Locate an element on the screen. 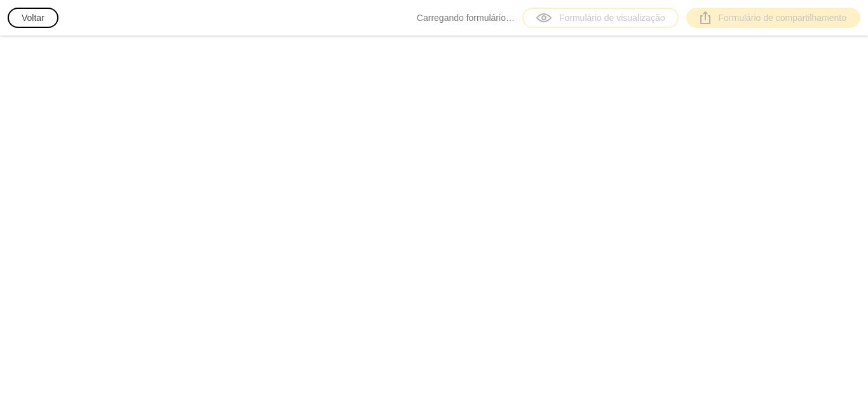 The height and width of the screenshot is (402, 868). a: Formulário de compartilhamento is located at coordinates (773, 18).